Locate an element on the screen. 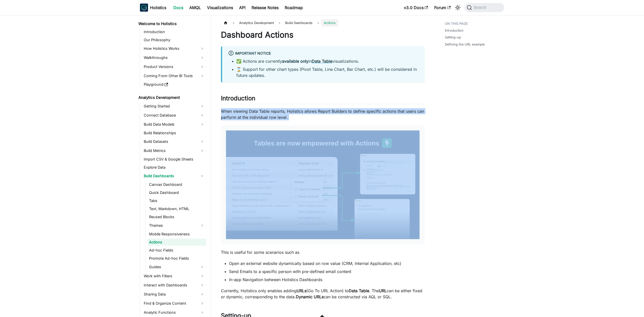 The width and height of the screenshot is (644, 317). button: Switch between dark and light mode (currently system mode) is located at coordinates (458, 8).